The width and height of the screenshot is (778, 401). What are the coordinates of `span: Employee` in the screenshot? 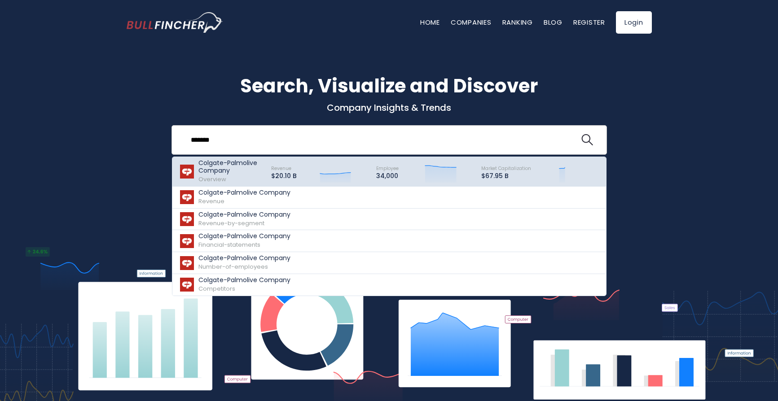 It's located at (388, 168).